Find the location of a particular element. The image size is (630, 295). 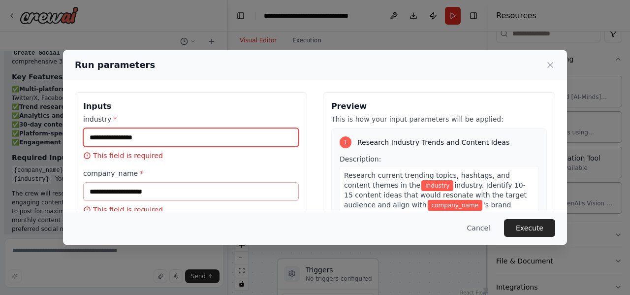

span: Variable: company_name is located at coordinates (454, 205).